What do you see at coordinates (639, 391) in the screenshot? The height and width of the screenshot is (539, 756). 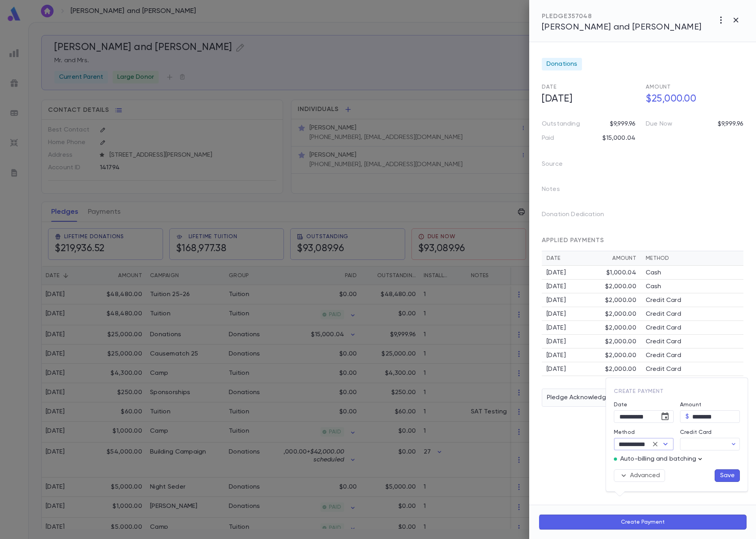 I see `span: Create Payment` at bounding box center [639, 391].